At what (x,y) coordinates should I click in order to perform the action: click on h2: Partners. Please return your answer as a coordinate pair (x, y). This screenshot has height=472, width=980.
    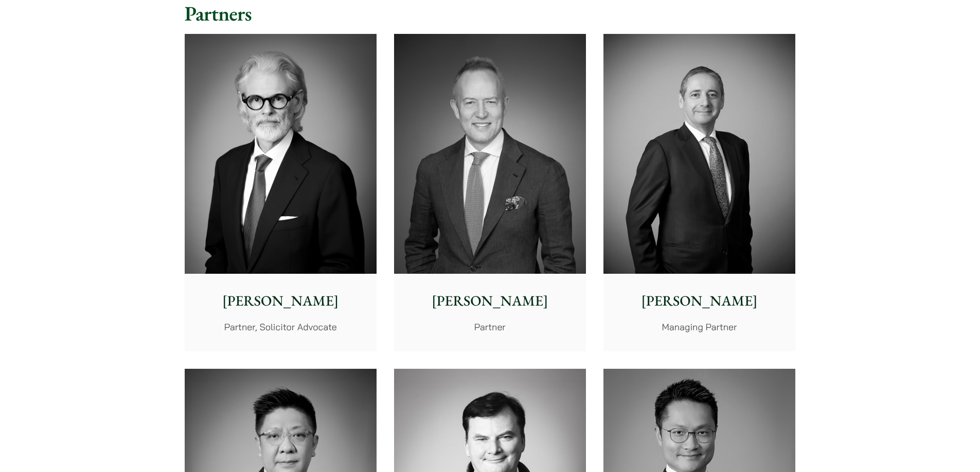
    Looking at the image, I should click on (490, 14).